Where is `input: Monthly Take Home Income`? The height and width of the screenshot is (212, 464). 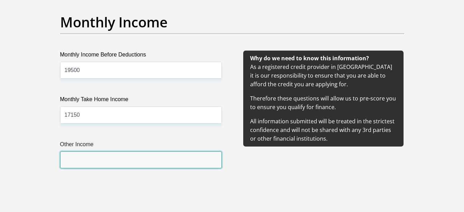
input: Monthly Take Home Income is located at coordinates (141, 114).